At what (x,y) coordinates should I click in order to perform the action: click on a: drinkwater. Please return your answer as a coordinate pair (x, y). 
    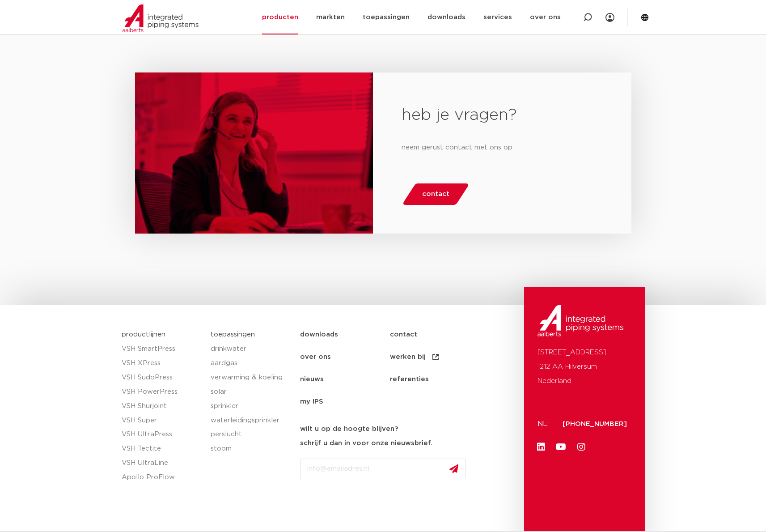
    Looking at the image, I should click on (251, 349).